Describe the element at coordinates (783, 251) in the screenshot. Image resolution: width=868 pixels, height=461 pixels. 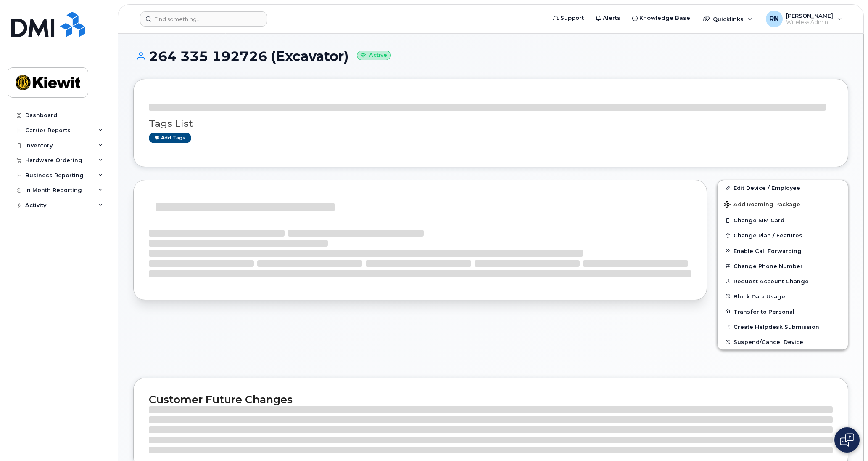
I see `button: Enable Call Forwarding` at that location.